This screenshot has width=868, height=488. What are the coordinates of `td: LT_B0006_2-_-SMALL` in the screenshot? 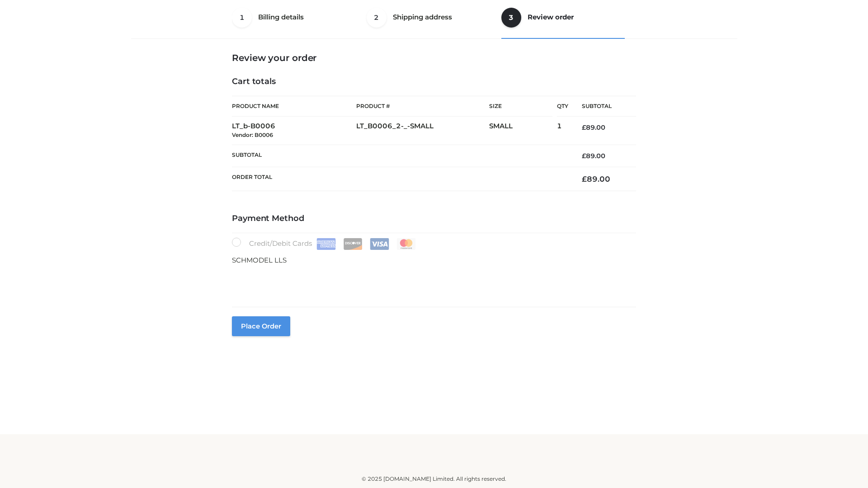 It's located at (422, 131).